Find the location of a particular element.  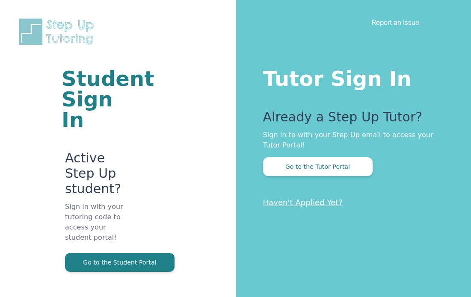

p: Sign in with your tutoring code to access your student portal! is located at coordinates (99, 228).